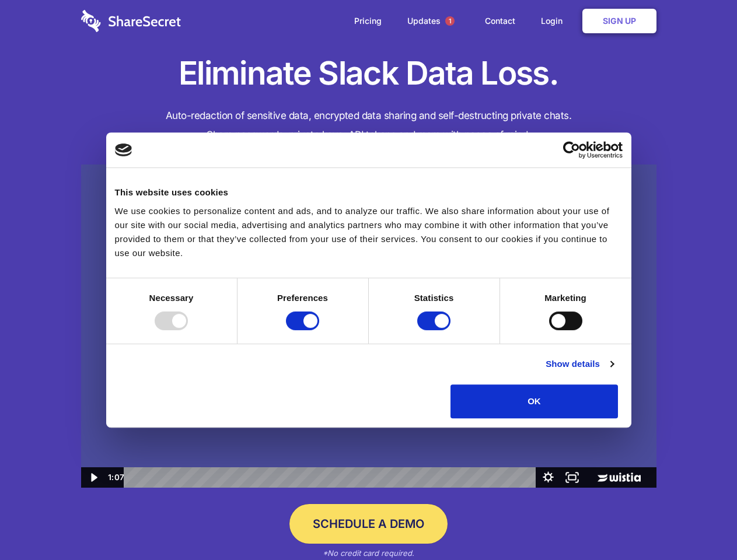 Image resolution: width=737 pixels, height=560 pixels. I want to click on div: We use cookies to personalize content and ads, and to analyze our traffic. We also share informat..., so click(369, 232).